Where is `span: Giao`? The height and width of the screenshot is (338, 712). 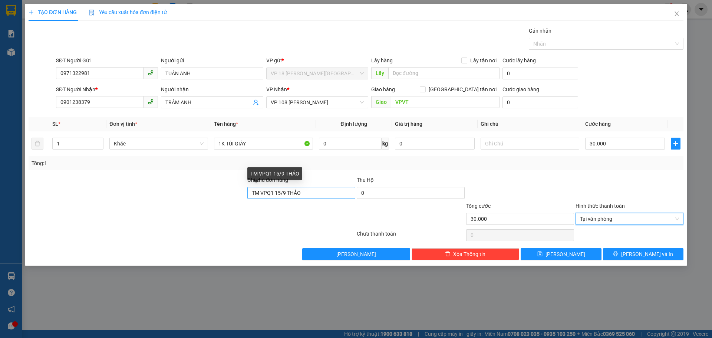
span: Giao is located at coordinates (381, 102).